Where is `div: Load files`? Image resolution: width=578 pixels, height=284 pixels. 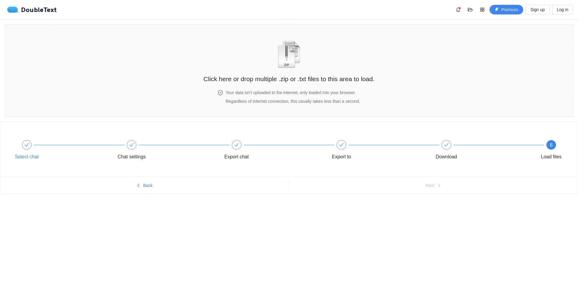
div: Load files is located at coordinates (551, 157).